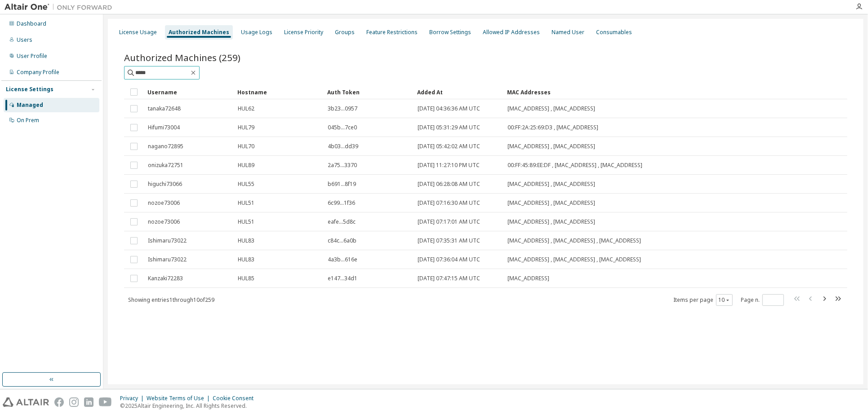 The height and width of the screenshot is (415, 868). What do you see at coordinates (458, 92) in the screenshot?
I see `div: Added At` at bounding box center [458, 92].